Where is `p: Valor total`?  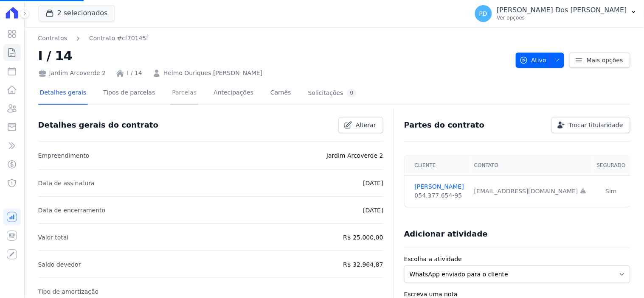
p: Valor total is located at coordinates (54, 237).